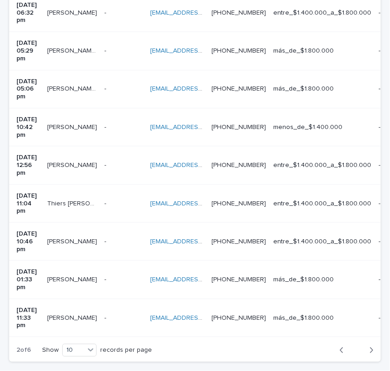 The height and width of the screenshot is (371, 390). I want to click on p: Maria Angelica Gutierrez, so click(73, 240).